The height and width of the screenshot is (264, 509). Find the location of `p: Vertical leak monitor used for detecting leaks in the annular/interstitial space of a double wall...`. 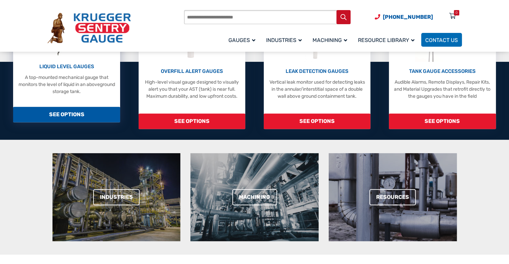

p: Vertical leak monitor used for detecting leaks in the annular/interstitial space of a double wall... is located at coordinates (317, 89).